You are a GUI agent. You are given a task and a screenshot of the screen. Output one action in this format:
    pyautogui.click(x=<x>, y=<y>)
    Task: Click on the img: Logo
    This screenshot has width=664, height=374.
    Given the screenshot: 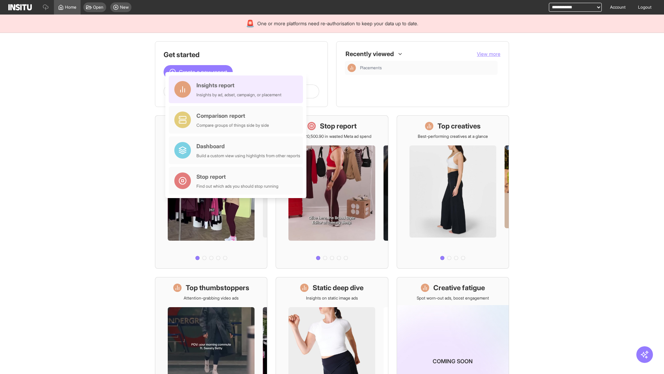 What is the action you would take?
    pyautogui.click(x=20, y=7)
    